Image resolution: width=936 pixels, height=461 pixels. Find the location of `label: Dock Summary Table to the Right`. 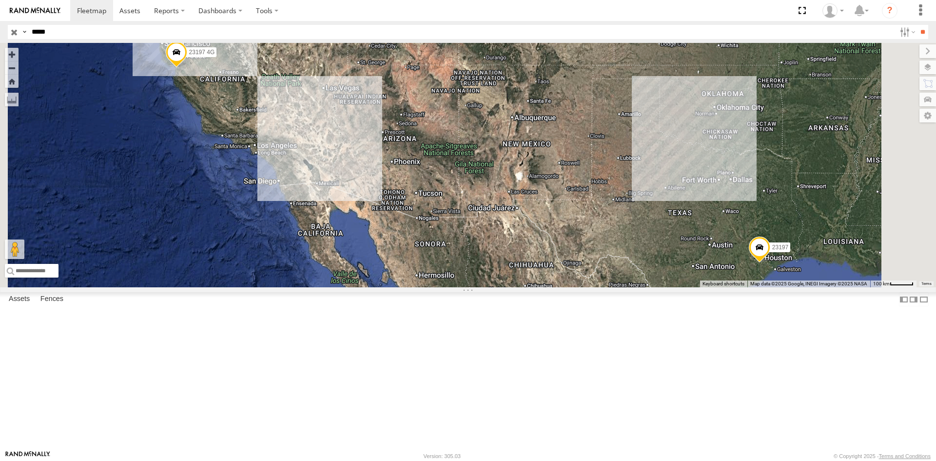

label: Dock Summary Table to the Right is located at coordinates (913, 299).